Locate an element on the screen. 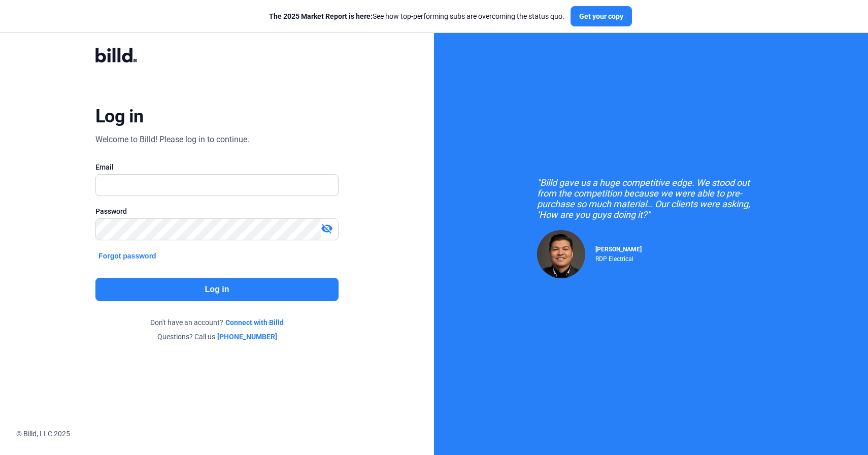  button: Forgot password is located at coordinates (127, 256).